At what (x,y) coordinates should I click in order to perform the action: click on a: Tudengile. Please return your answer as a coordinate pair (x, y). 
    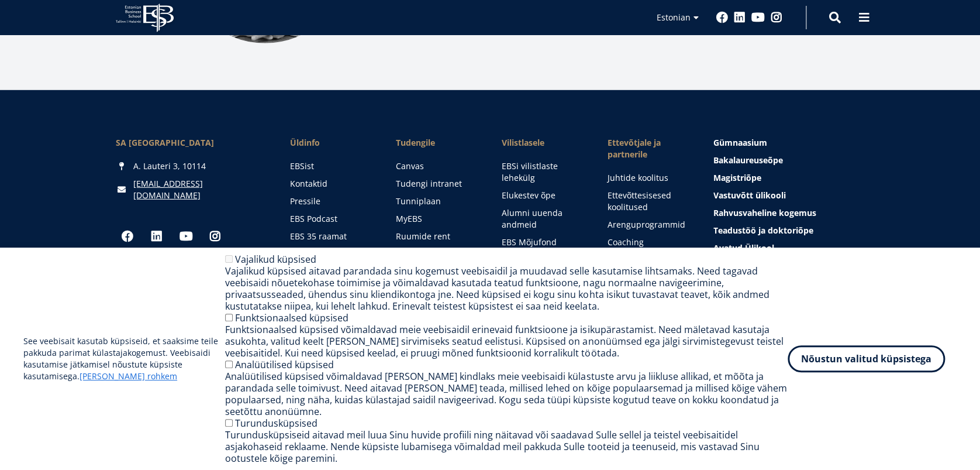
    Looking at the image, I should click on (436, 143).